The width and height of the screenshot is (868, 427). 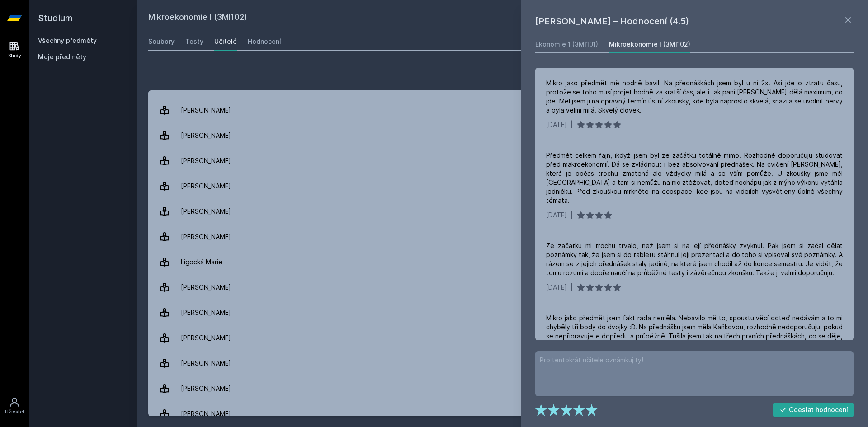 What do you see at coordinates (67, 40) in the screenshot?
I see `a: Všechny předměty` at bounding box center [67, 40].